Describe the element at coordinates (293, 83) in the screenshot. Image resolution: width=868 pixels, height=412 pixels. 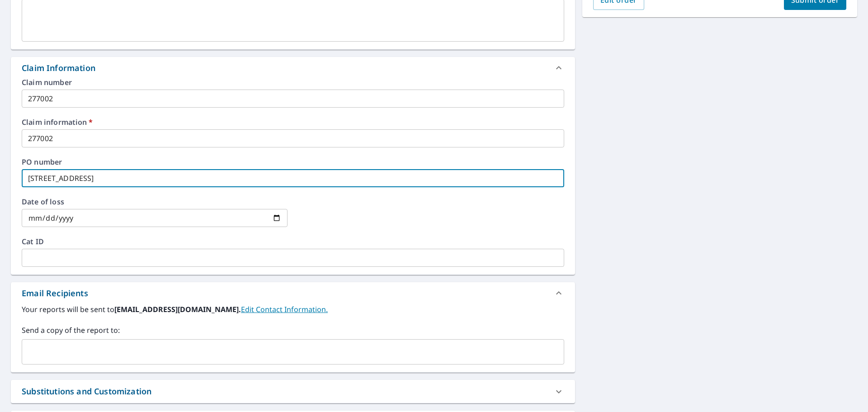
I see `label: Claim number` at that location.